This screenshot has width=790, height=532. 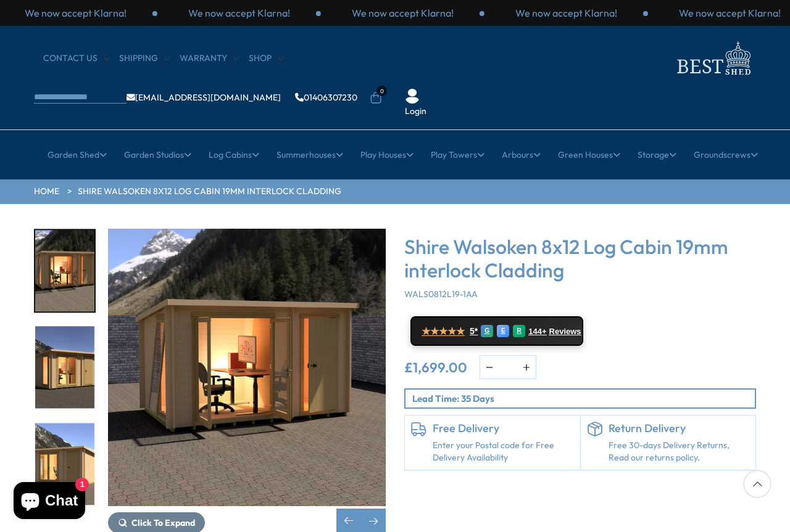 I want to click on img: Walsoken8x1219mmREN3_03887801-1acd-4ac2-96e3-a9b4096fa056_200x200.jpg, so click(x=65, y=464).